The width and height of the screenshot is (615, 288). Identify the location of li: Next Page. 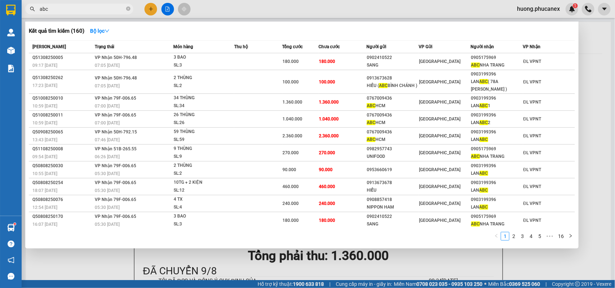
(570, 237).